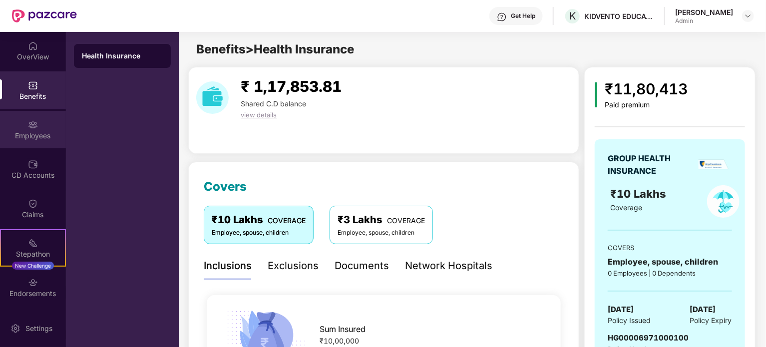 The width and height of the screenshot is (766, 347). What do you see at coordinates (502, 17) in the screenshot?
I see `img: svg+xml;base64,PHN2ZyBpZD0iSGVscC0zMngzMiIgeG1sbnM9Imh0dHA6Ly93d3cudzMub3JnLzIwMDAvc3ZnIiB3aWR0aD...` at bounding box center [502, 17].